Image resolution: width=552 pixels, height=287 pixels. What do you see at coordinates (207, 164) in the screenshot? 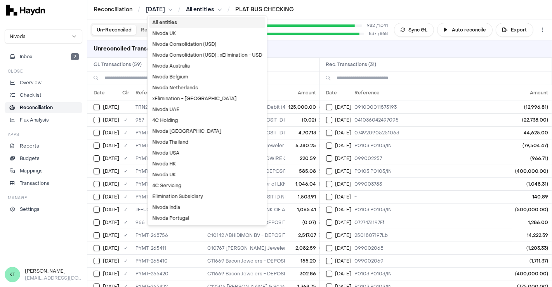
I see `div: Nivoda HK` at bounding box center [207, 164].